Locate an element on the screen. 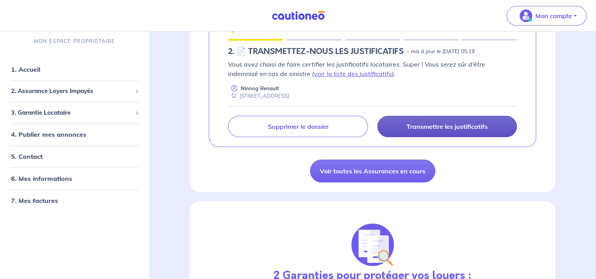 The height and width of the screenshot is (279, 596). div: 5. Contact is located at coordinates (74, 156).